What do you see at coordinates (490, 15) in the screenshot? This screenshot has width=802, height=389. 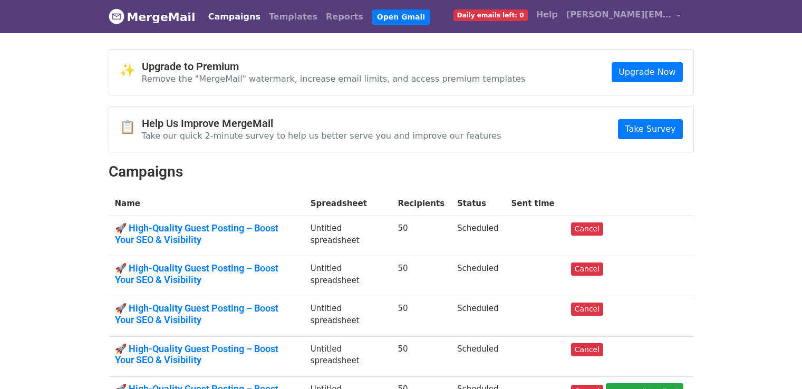 I see `a: Daily emails left: 0` at bounding box center [490, 15].